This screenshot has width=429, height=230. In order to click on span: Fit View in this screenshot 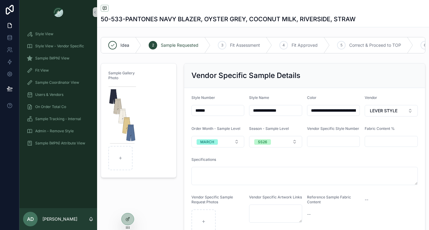, I will do `click(42, 70)`.